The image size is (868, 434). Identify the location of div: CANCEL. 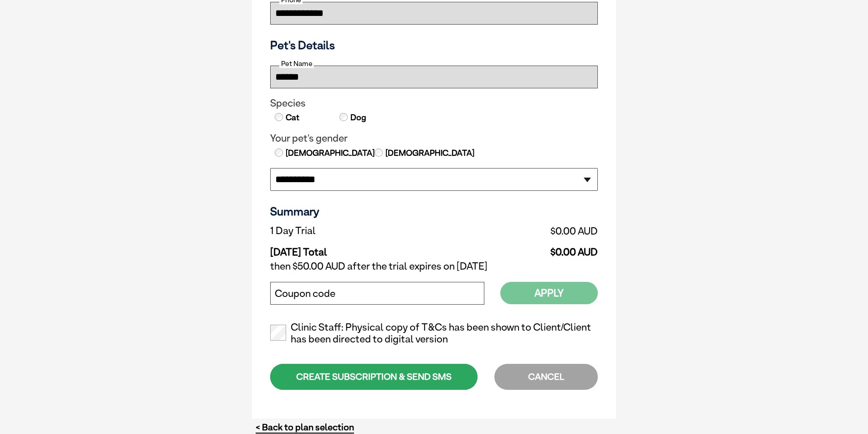
(546, 377).